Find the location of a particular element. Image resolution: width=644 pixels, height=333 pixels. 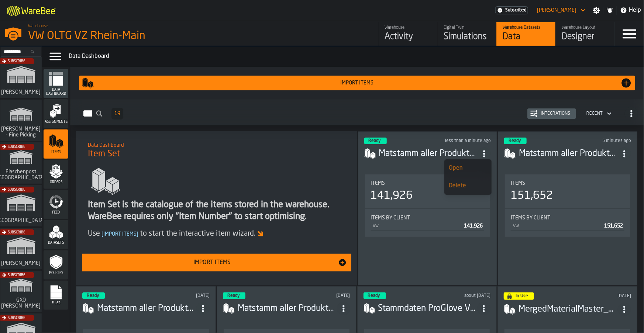

li: menu Data Dashboard is located at coordinates (56, 84).